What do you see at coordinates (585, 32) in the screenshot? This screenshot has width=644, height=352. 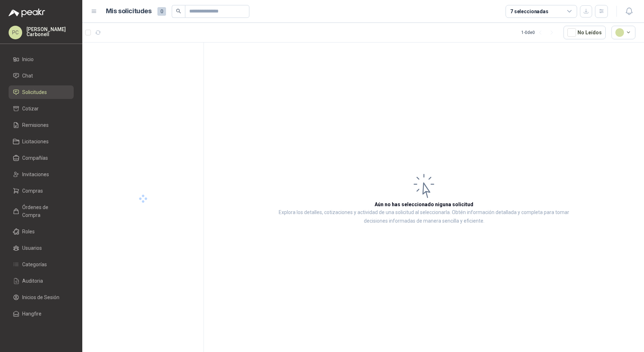 I see `button: No Leídos` at bounding box center [585, 32].